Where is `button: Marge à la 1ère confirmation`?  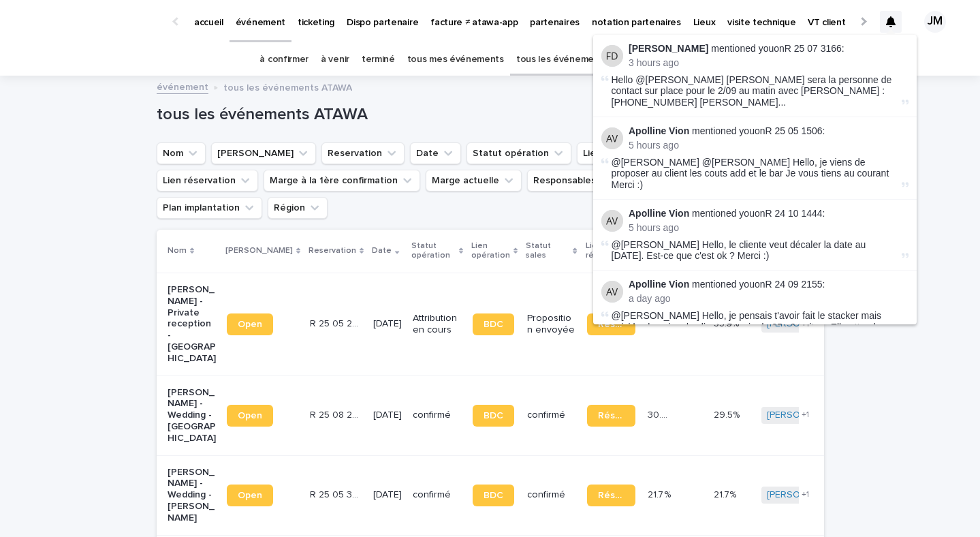 button: Marge à la 1ère confirmation is located at coordinates (342, 181).